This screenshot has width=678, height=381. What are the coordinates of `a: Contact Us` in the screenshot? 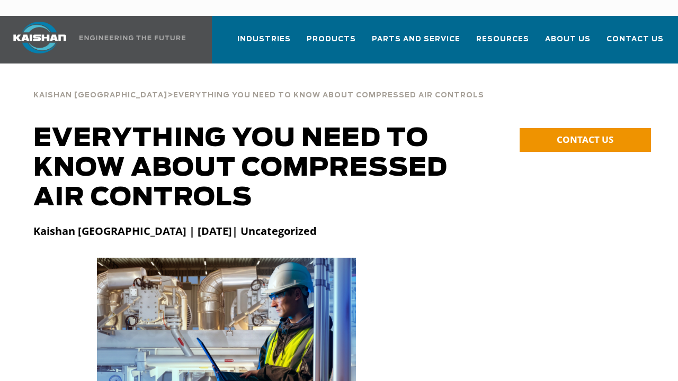 It's located at (635, 43).